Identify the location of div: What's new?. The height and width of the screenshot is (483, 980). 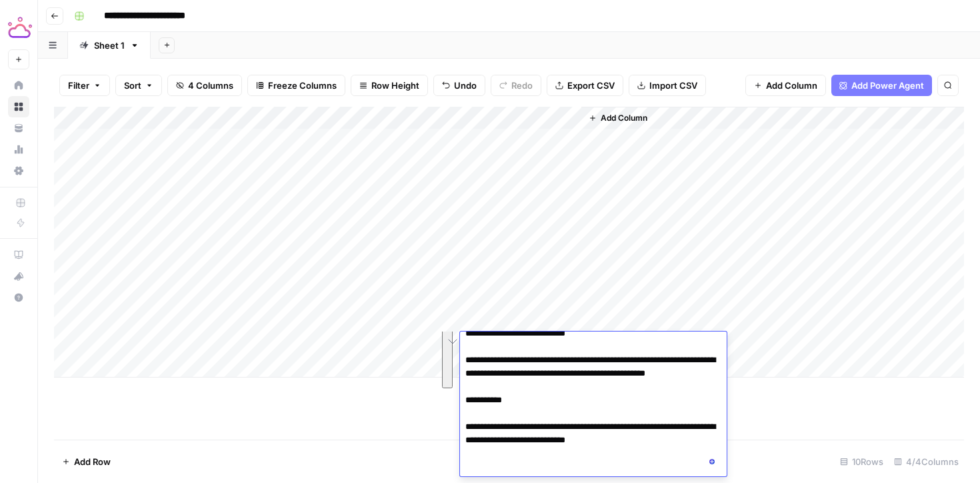
(19, 276).